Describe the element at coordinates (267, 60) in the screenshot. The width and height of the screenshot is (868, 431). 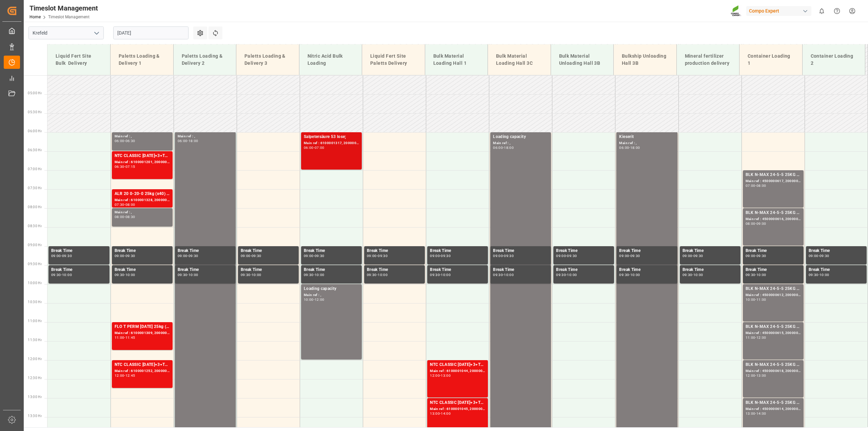
I see `div: Paletts Loading & Delivery 3` at that location.